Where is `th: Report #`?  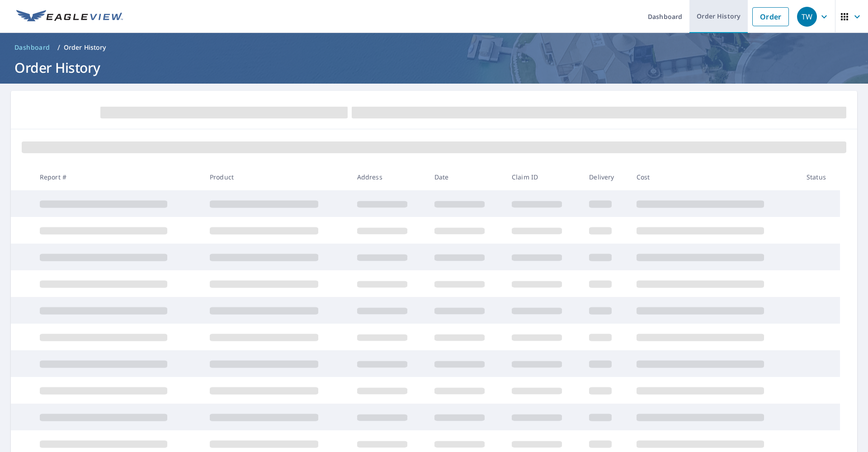
th: Report # is located at coordinates (118, 177).